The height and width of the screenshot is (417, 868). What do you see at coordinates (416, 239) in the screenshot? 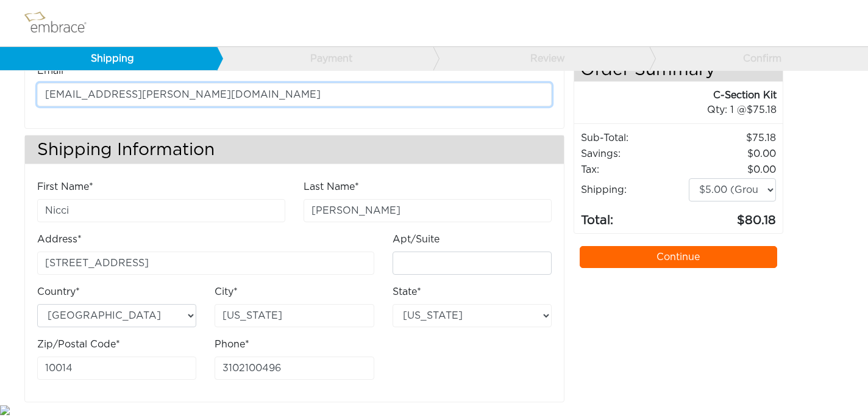
I see `label: Apt/Suite` at bounding box center [416, 239].